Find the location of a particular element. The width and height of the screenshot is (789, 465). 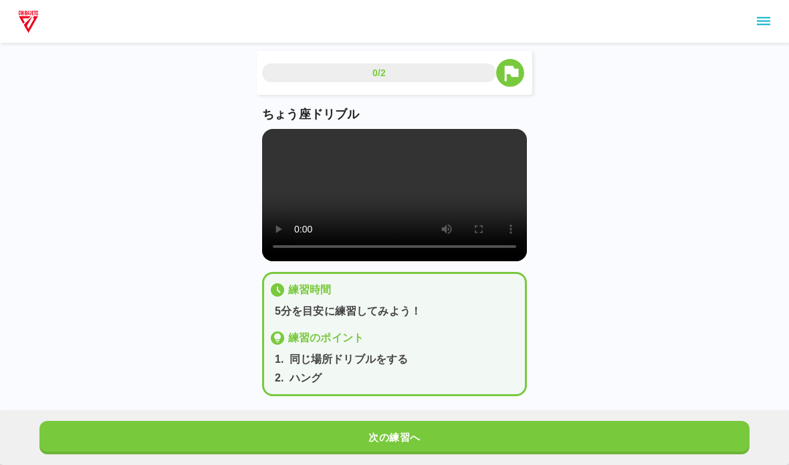

button: 次の練習へ is located at coordinates (395, 438).